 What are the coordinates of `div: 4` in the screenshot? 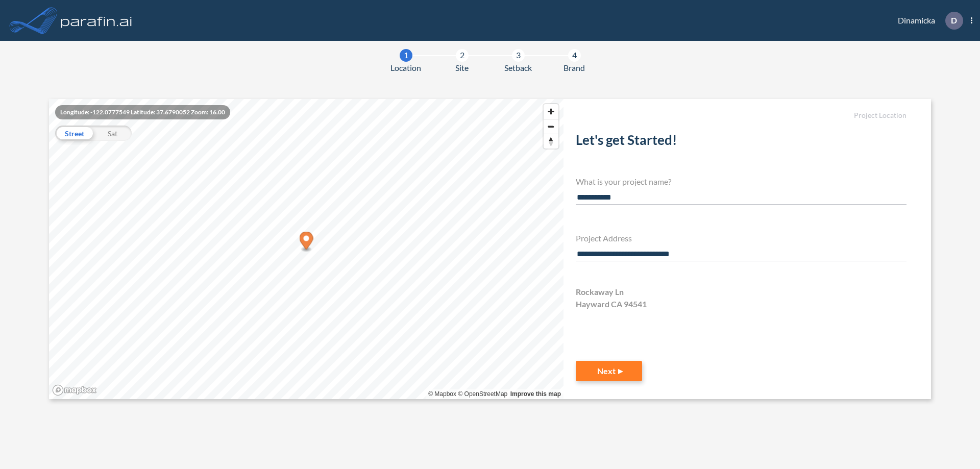 It's located at (574, 55).